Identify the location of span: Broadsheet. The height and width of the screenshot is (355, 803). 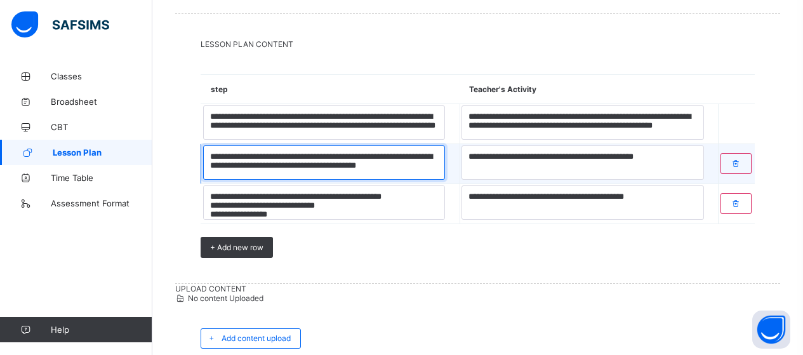
(102, 102).